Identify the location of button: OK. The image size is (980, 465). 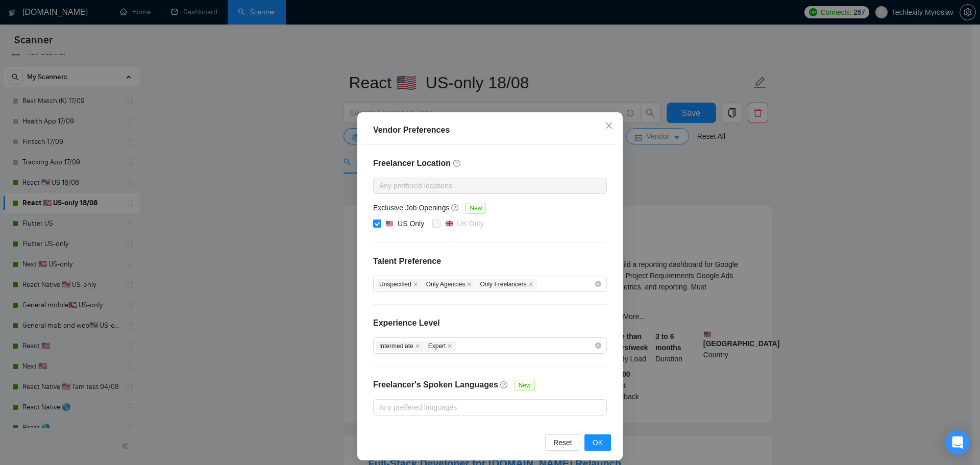
(597, 442).